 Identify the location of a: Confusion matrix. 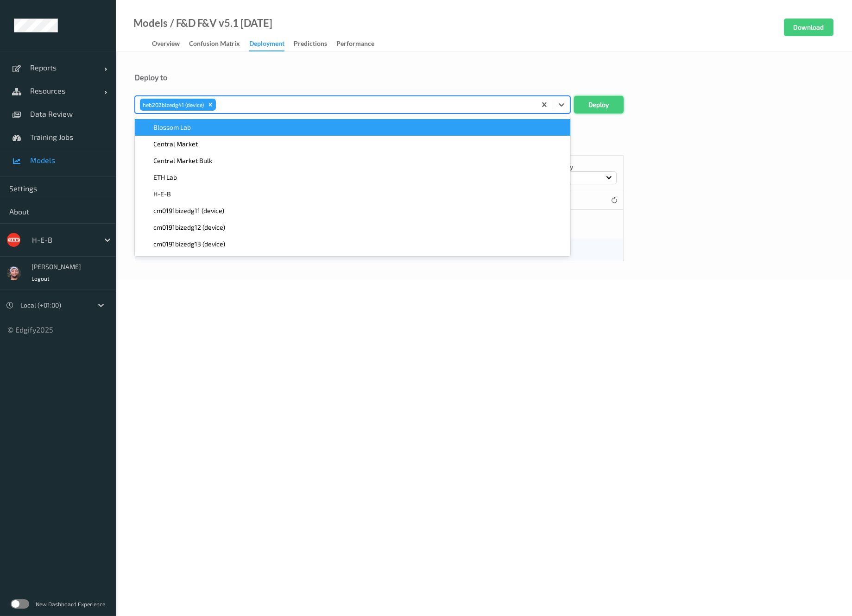
(219, 44).